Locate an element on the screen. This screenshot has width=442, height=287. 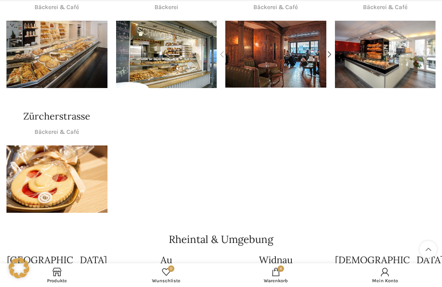
img: Rondelle_1 is located at coordinates (167, 54).